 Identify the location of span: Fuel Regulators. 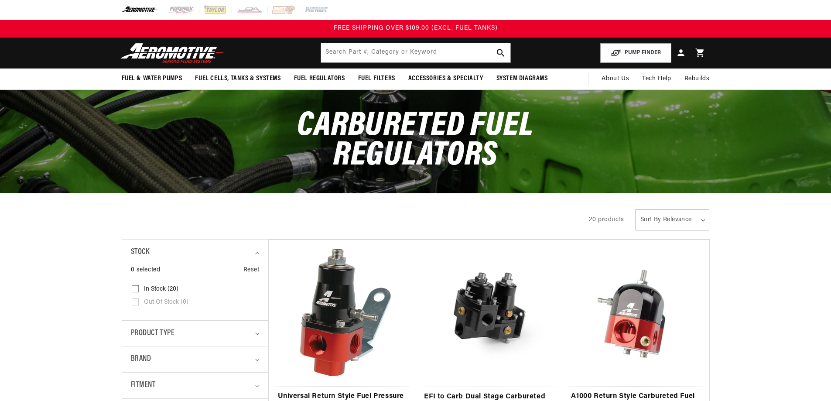
(319, 79).